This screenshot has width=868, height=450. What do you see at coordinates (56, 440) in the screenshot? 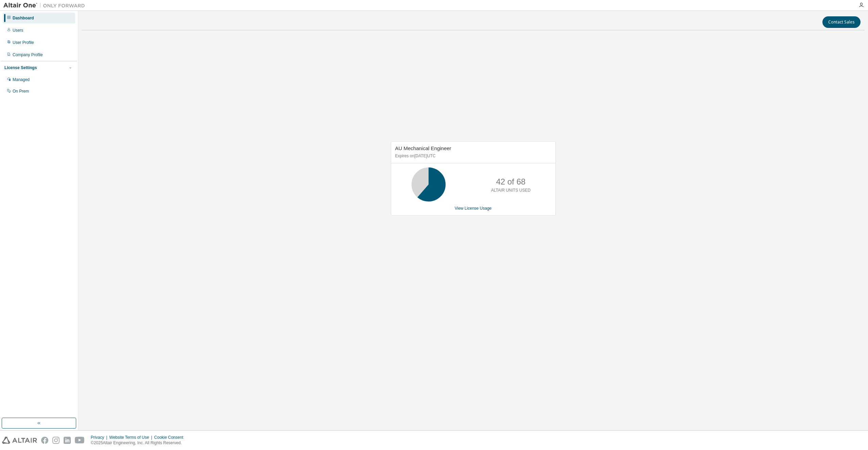
I see `img: instagram.svg` at bounding box center [56, 440].